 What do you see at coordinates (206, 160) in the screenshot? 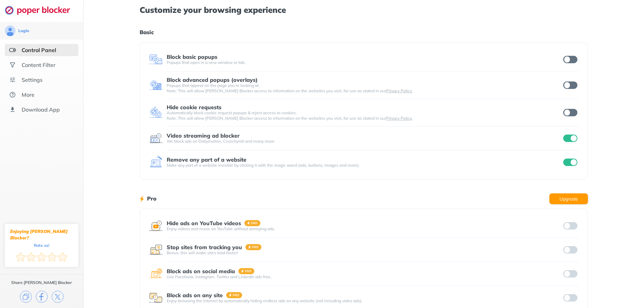
I see `div: Remove any part of a website` at bounding box center [206, 160].